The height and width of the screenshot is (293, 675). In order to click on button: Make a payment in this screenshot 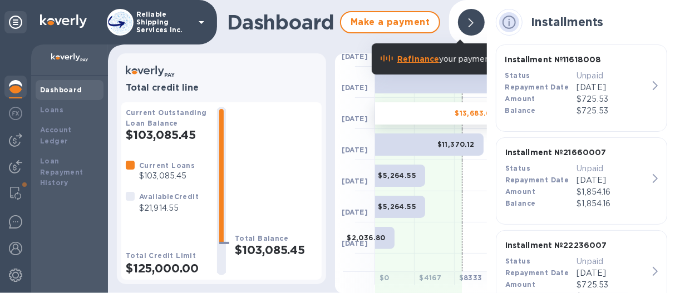, I will do `click(390, 22)`.